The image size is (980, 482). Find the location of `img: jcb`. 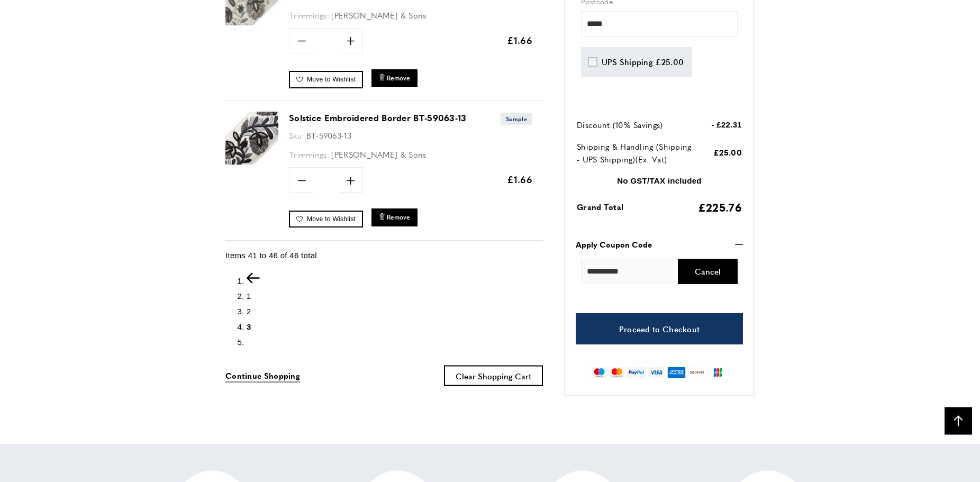

img: jcb is located at coordinates (717, 372).